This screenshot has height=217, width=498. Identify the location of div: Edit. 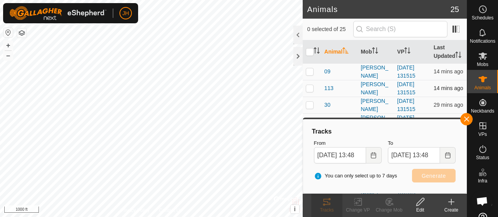
(420, 210).